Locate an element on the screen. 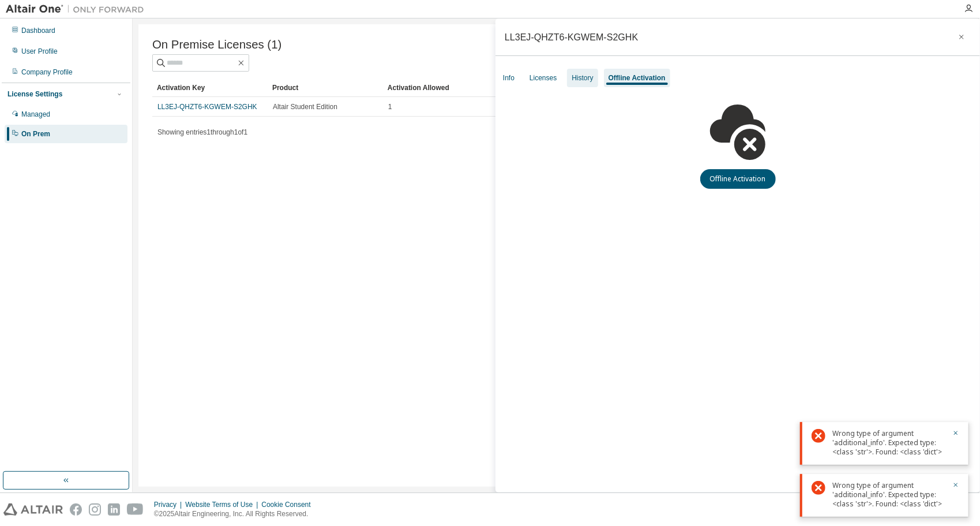 The image size is (980, 526). img: linkedin.svg is located at coordinates (114, 509).